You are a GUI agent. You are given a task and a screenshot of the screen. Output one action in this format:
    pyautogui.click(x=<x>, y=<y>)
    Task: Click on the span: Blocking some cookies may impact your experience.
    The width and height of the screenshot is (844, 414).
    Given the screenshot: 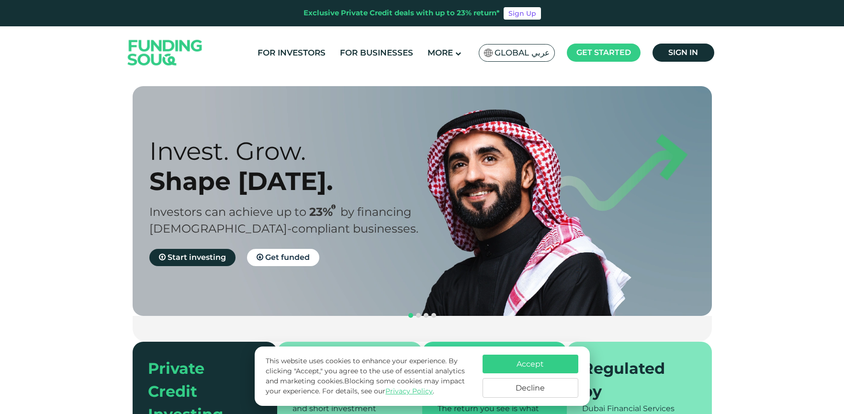 What is the action you would take?
    pyautogui.click(x=365, y=386)
    